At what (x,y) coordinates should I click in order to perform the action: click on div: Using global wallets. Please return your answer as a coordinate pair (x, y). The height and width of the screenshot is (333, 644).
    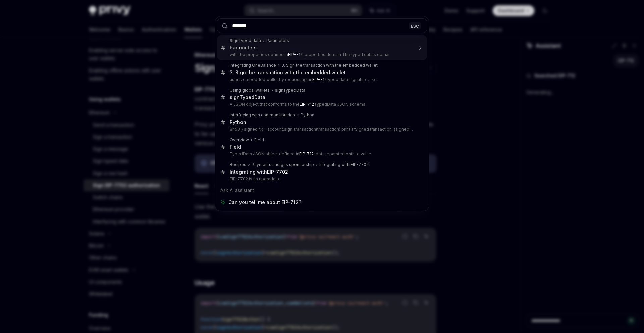
    Looking at the image, I should click on (249, 90).